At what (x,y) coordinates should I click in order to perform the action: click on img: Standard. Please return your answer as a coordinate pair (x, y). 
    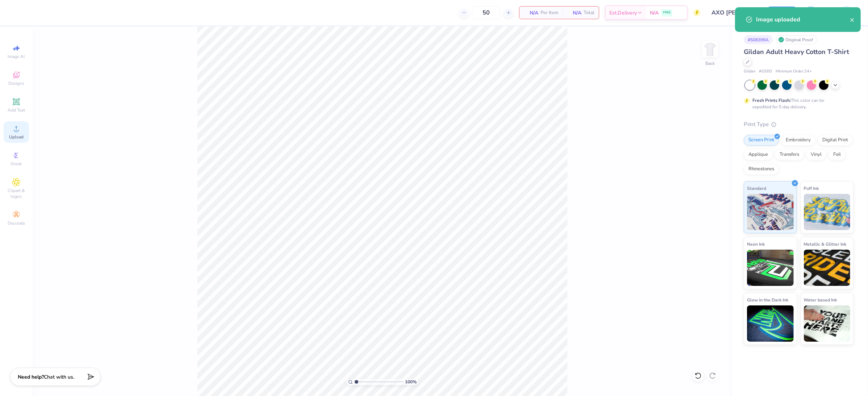
    Looking at the image, I should click on (770, 212).